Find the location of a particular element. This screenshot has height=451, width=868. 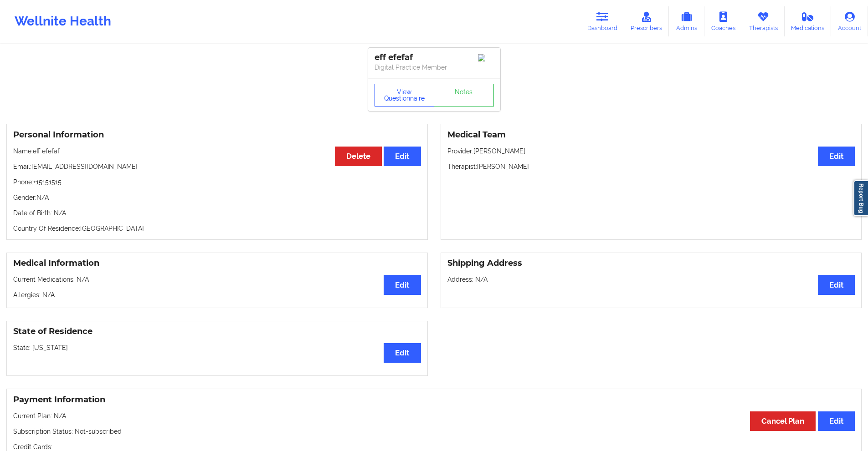

h3: Shipping Address is located at coordinates (651, 263).